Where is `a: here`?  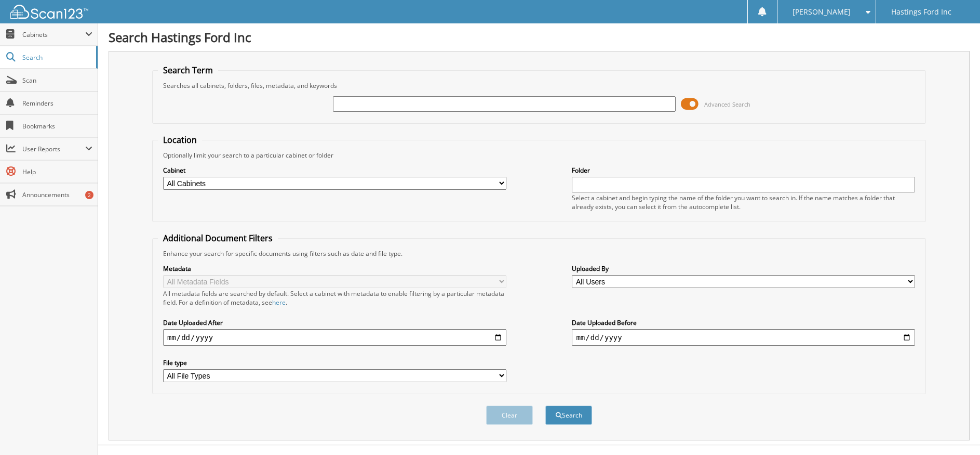
a: here is located at coordinates (279, 302).